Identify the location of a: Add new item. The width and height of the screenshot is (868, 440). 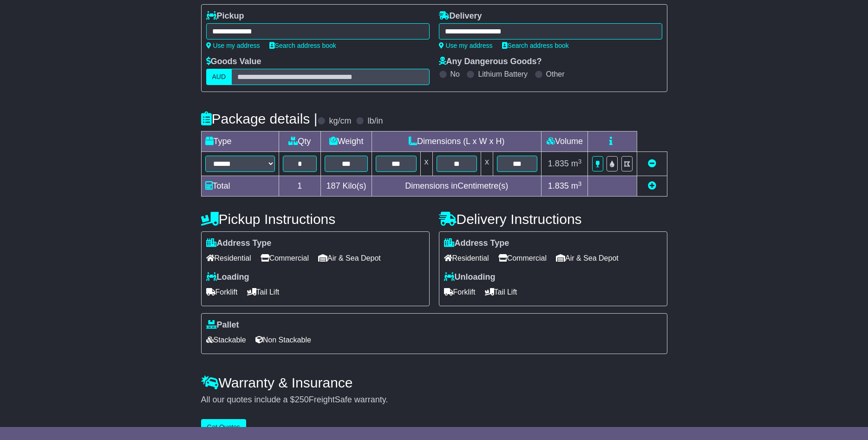
(652, 186).